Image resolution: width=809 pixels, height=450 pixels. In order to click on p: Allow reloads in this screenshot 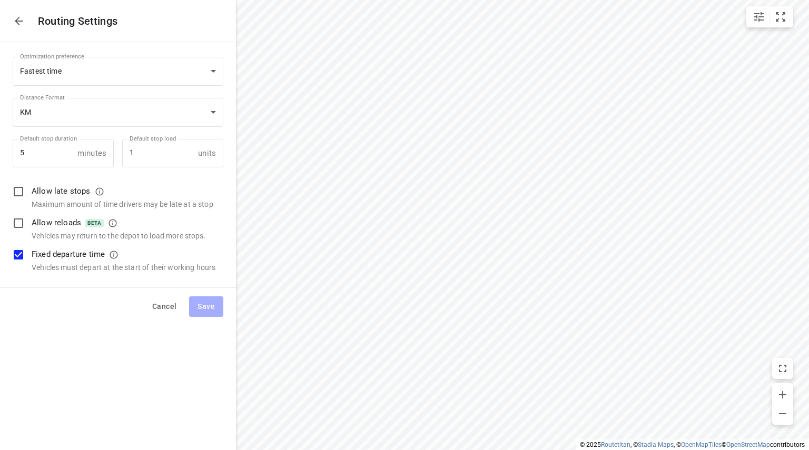, I will do `click(74, 223)`.